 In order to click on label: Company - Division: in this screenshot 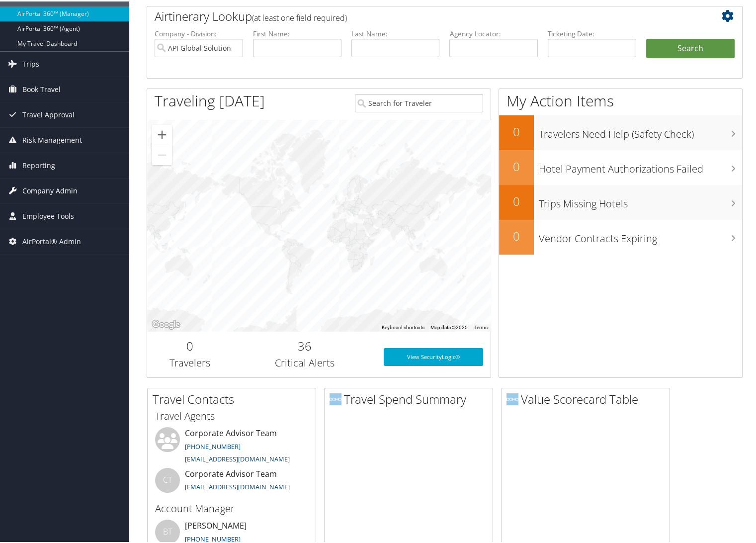, I will do `click(199, 32)`.